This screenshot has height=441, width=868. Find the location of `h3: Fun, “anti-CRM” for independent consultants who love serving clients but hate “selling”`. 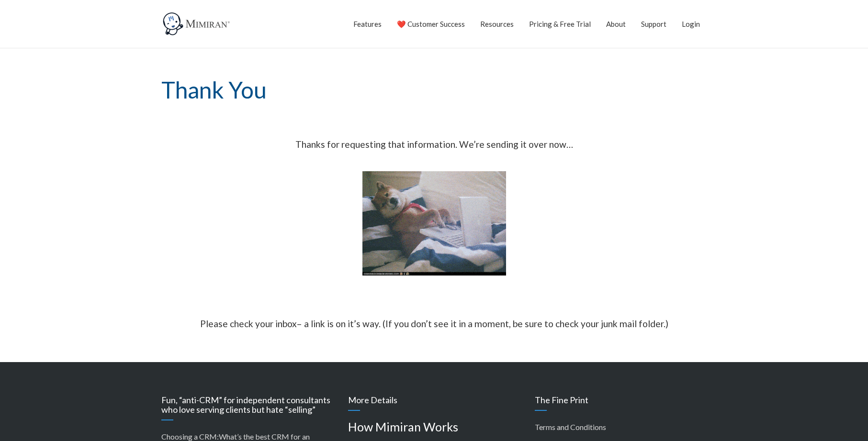

h3: Fun, “anti-CRM” for independent consultants who love serving clients but hate “selling” is located at coordinates (248, 408).